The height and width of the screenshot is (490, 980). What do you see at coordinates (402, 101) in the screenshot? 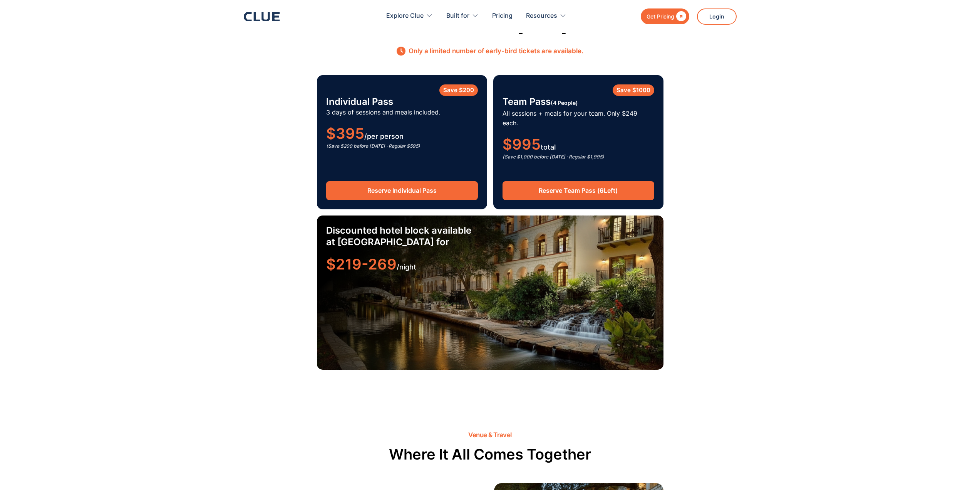
I see `h3: Individual Pass` at bounding box center [402, 101].